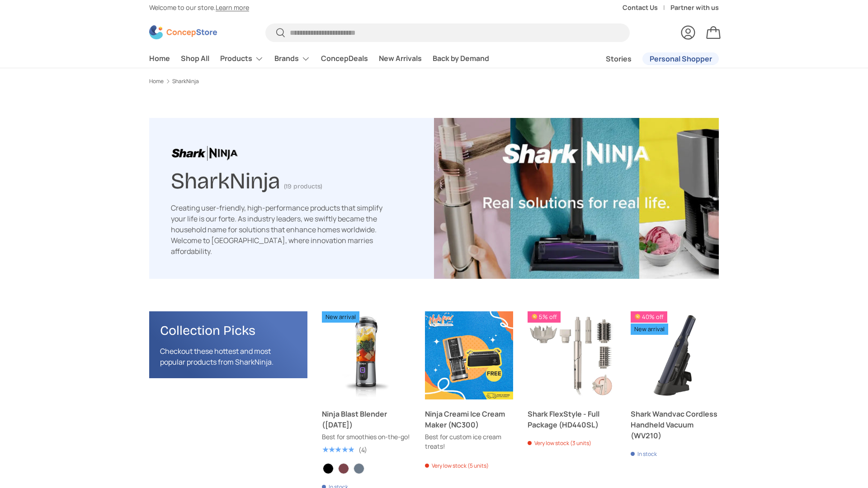 The width and height of the screenshot is (868, 488). What do you see at coordinates (618, 59) in the screenshot?
I see `a: Stories` at bounding box center [618, 59].